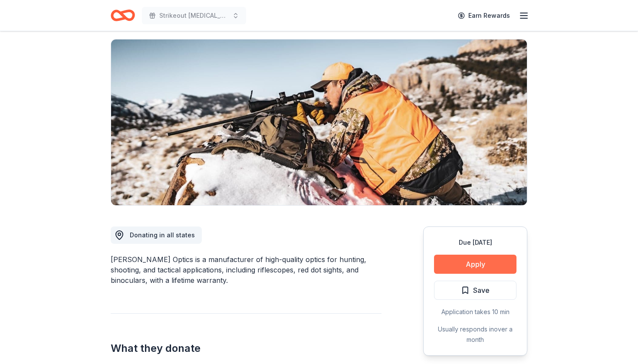 This screenshot has height=364, width=638. Describe the element at coordinates (162, 235) in the screenshot. I see `span: Donating in all states` at that location.